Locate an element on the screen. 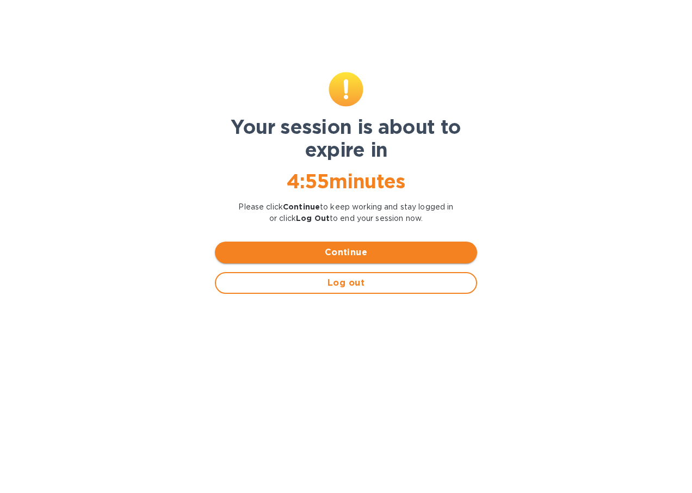 The width and height of the screenshot is (692, 493). h1: Your session is about to expire in is located at coordinates (346, 138).